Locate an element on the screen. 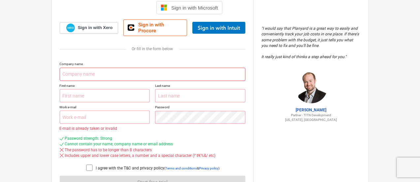 Image resolution: width=420 pixels, height=182 pixels. div: The password has to be longer than 8 characters is located at coordinates (109, 150).